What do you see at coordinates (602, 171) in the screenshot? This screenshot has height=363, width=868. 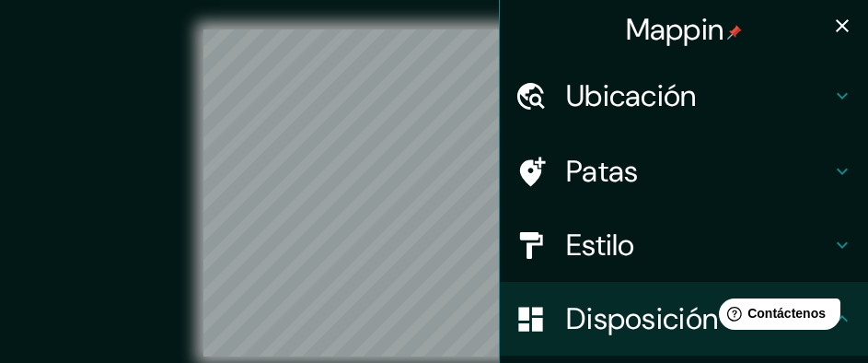 I see `font: Patas` at bounding box center [602, 171].